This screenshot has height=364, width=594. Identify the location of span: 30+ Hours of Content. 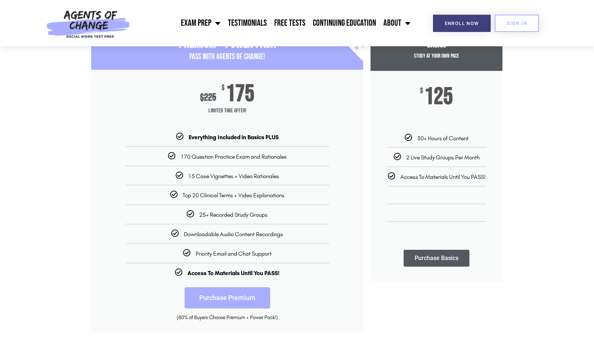
(443, 138).